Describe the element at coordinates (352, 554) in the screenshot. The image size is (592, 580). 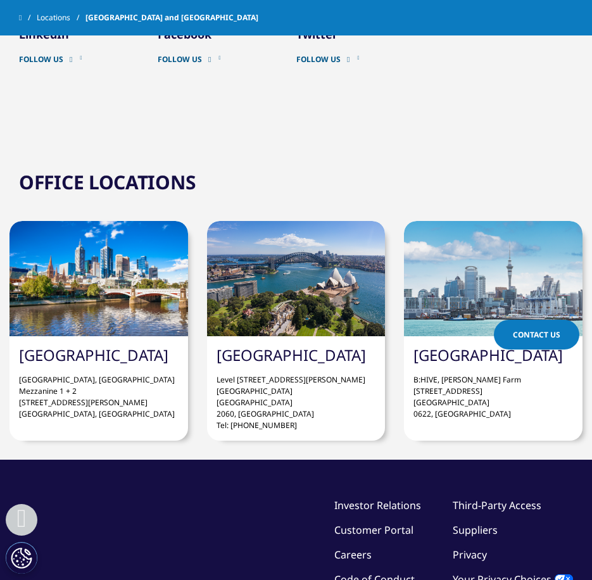
I see `a: Careers` at that location.